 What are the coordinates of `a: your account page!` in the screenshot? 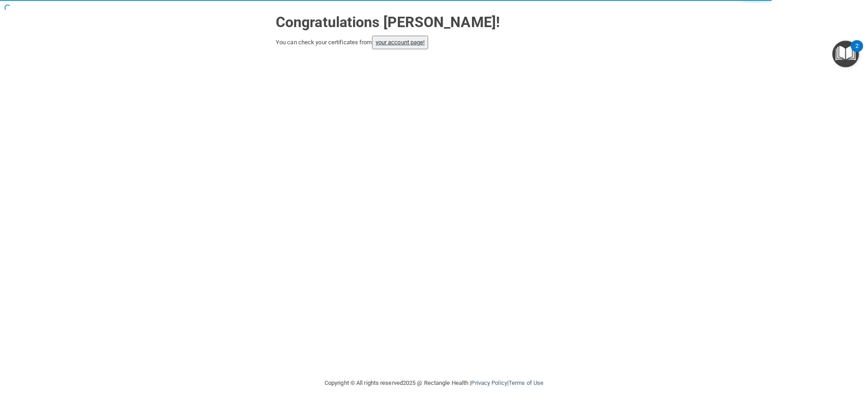 It's located at (400, 42).